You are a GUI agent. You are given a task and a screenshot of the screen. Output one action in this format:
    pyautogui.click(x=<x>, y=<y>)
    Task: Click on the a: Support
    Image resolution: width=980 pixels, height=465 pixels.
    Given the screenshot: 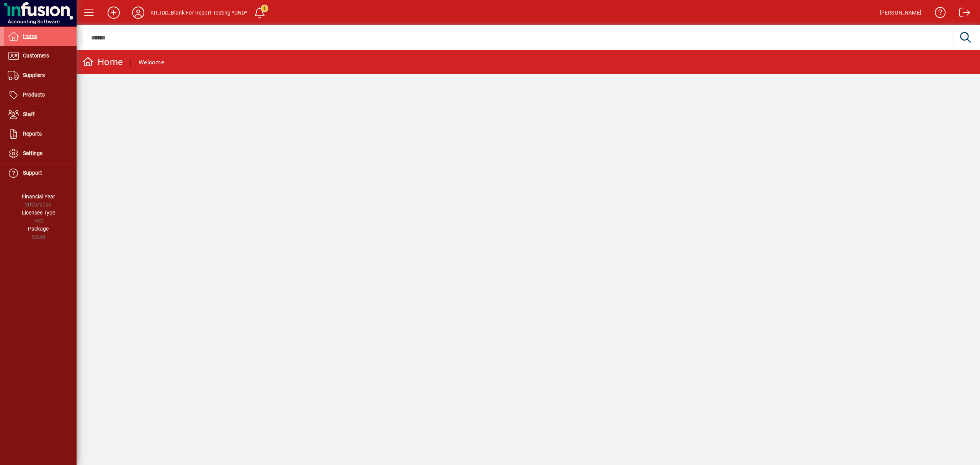 What is the action you would take?
    pyautogui.click(x=40, y=173)
    